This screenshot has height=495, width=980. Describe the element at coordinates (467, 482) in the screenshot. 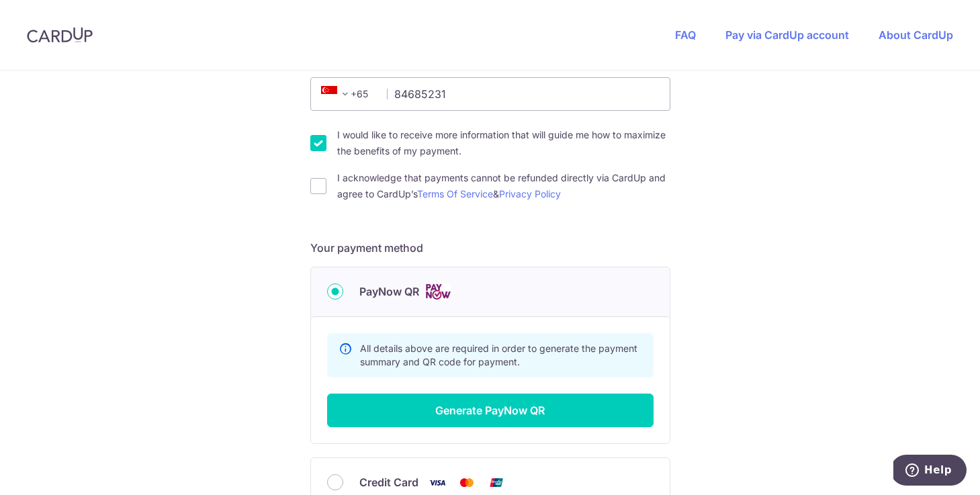

I see `img: Mastercard` at that location.